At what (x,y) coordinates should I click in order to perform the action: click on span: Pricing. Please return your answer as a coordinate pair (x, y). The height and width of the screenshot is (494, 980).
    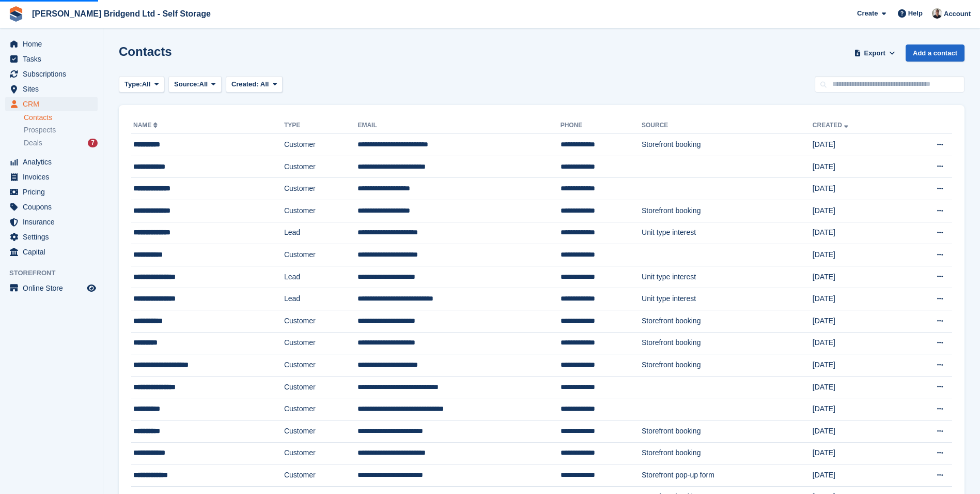
    Looking at the image, I should click on (53, 191).